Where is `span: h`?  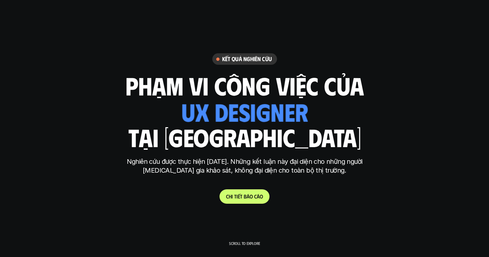 span: h is located at coordinates (230, 196).